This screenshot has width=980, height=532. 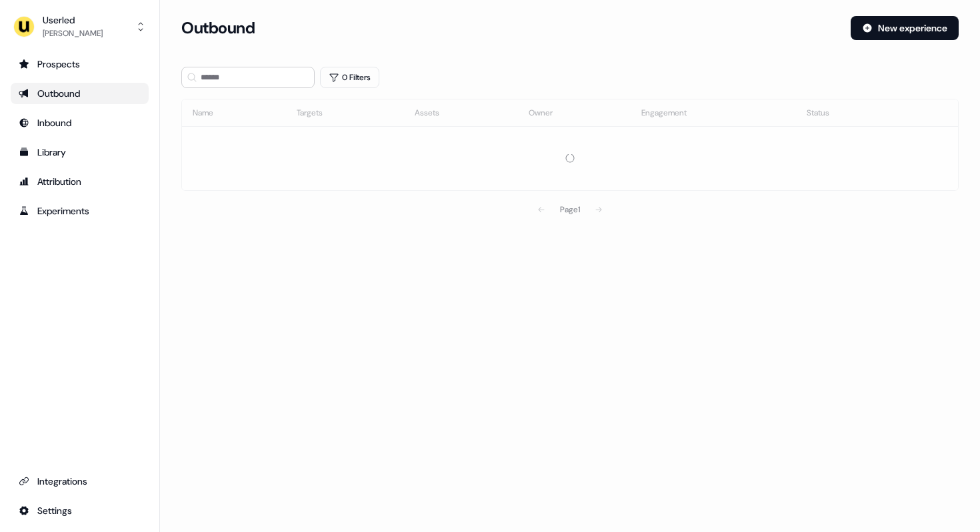 What do you see at coordinates (79, 211) in the screenshot?
I see `div: Experiments` at bounding box center [79, 211].